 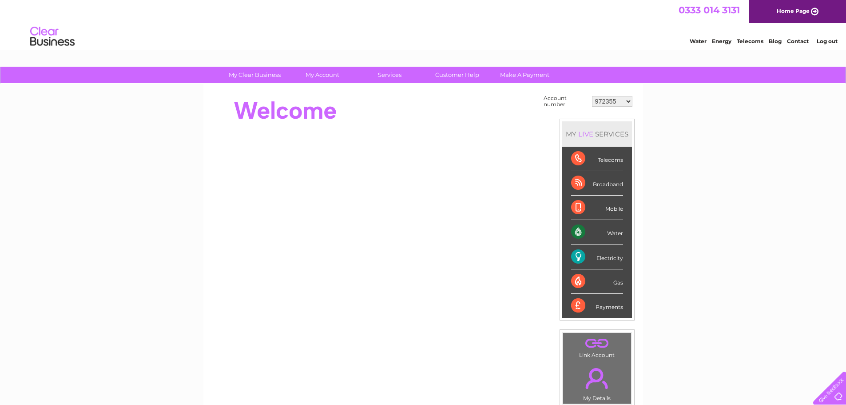 What do you see at coordinates (597, 306) in the screenshot?
I see `div: Payments` at bounding box center [597, 306].